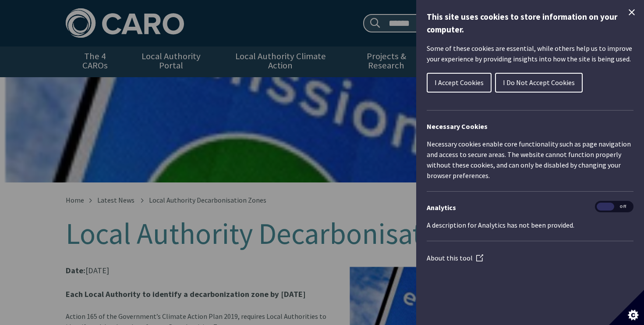  I want to click on h2: Necessary Cookies, so click(530, 126).